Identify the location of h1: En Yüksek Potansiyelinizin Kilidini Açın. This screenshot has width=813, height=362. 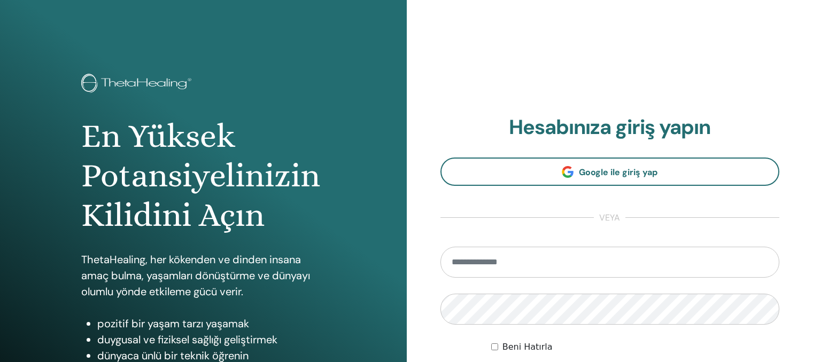
(203, 176).